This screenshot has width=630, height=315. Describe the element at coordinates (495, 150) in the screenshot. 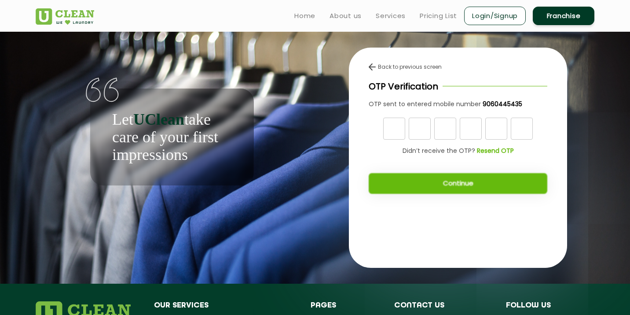

I see `b: Resend OTP` at that location.